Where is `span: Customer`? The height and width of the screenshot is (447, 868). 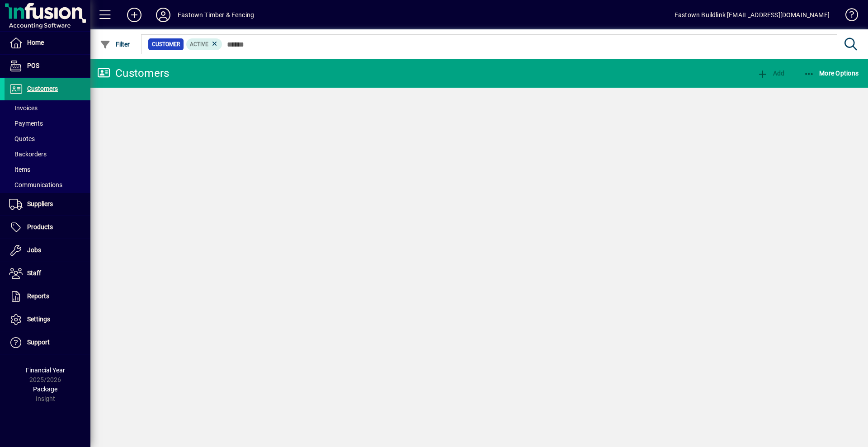
span: Customer is located at coordinates (166, 45).